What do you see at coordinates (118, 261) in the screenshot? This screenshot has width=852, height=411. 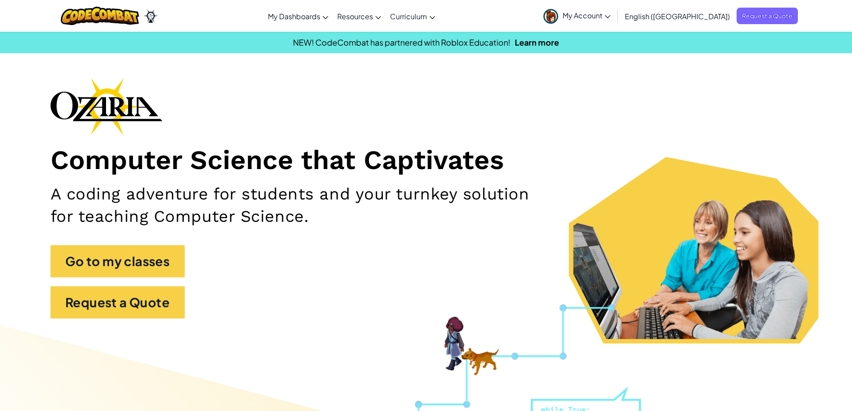 I see `a: Go to my classes` at bounding box center [118, 261].